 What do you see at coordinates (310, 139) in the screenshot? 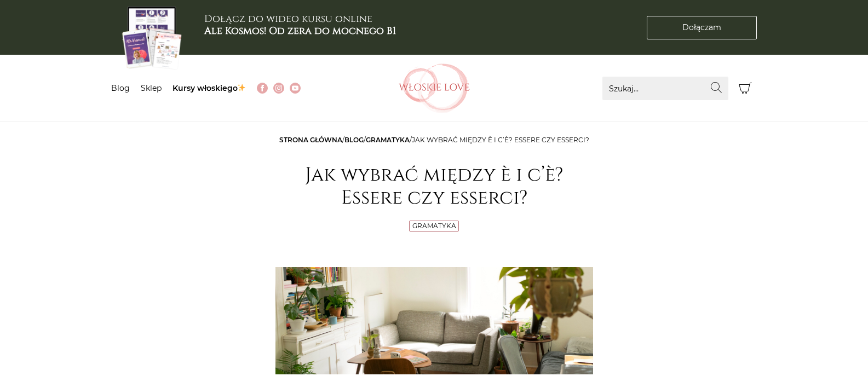
I see `a: Strona główna` at bounding box center [310, 139].